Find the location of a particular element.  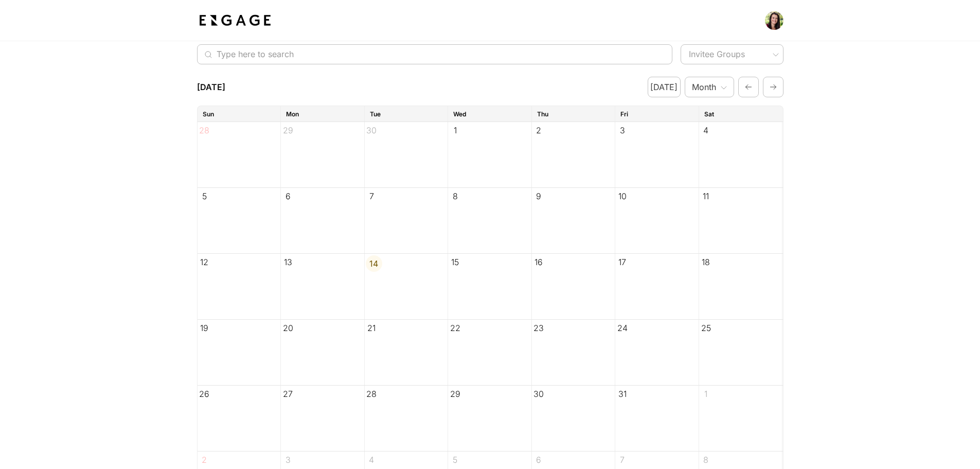

span: 18 is located at coordinates (706, 261).